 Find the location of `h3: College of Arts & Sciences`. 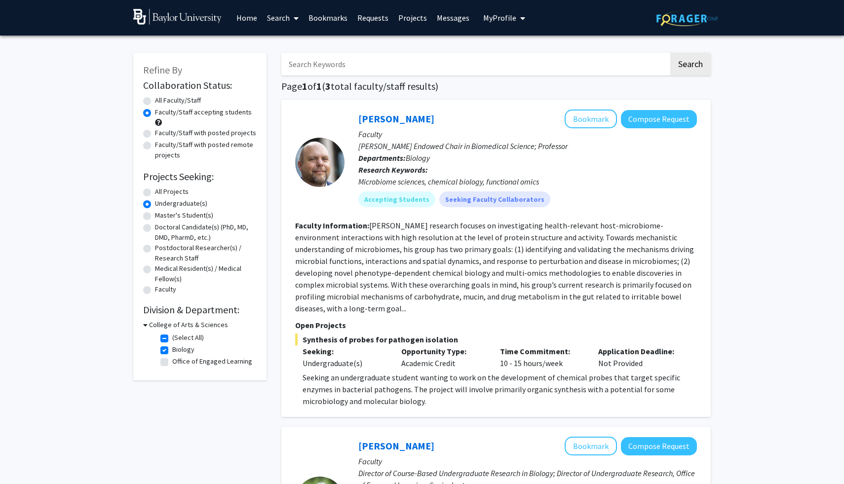

h3: College of Arts & Sciences is located at coordinates (189, 325).